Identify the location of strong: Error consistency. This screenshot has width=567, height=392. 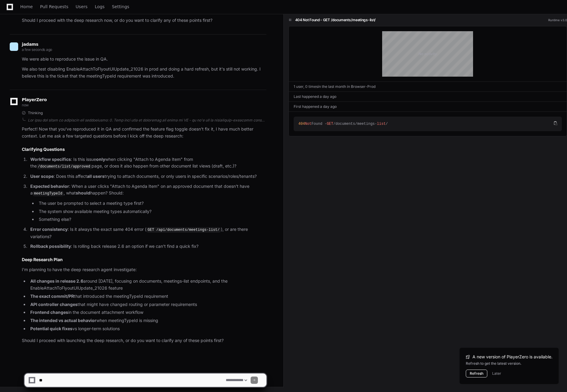
(49, 229).